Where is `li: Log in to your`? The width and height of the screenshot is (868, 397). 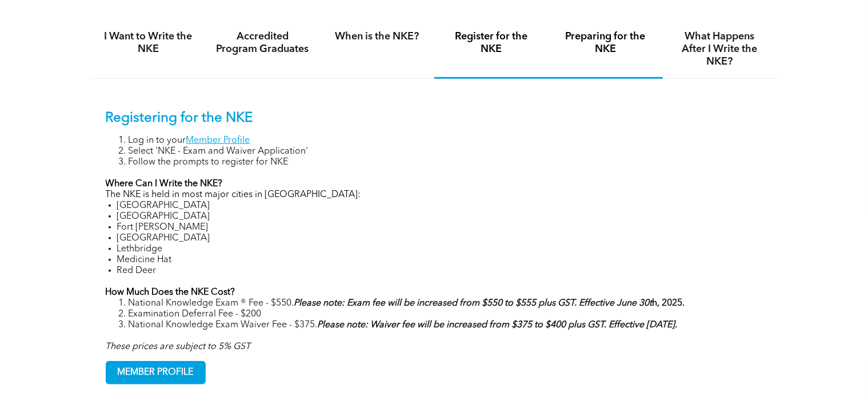
li: Log in to your is located at coordinates (445, 141).